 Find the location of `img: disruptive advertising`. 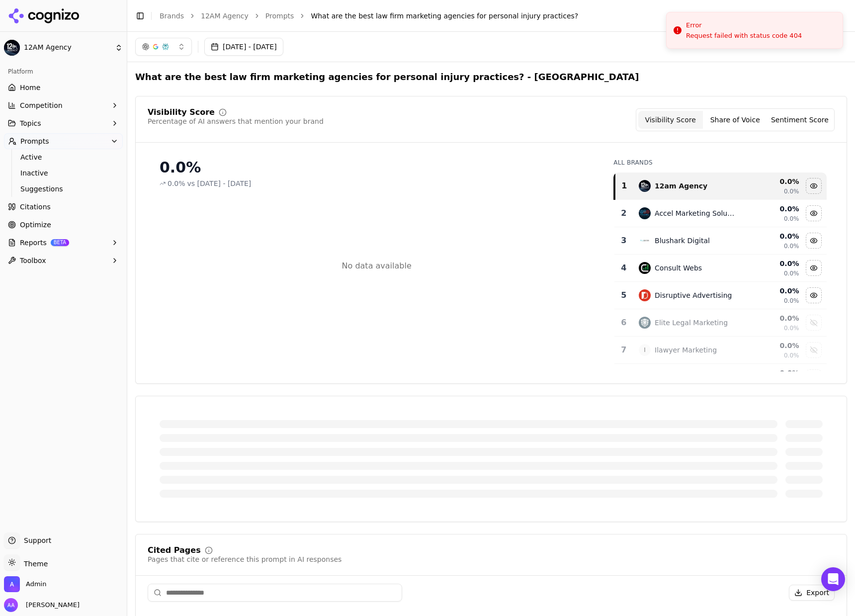

img: disruptive advertising is located at coordinates (645, 295).